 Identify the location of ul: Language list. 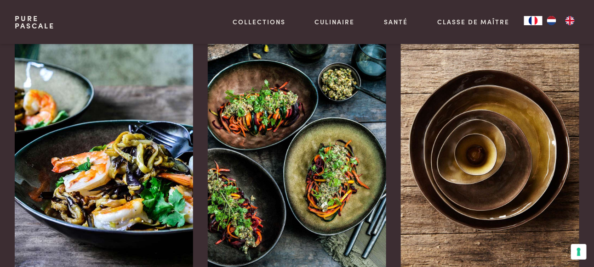
(560, 21).